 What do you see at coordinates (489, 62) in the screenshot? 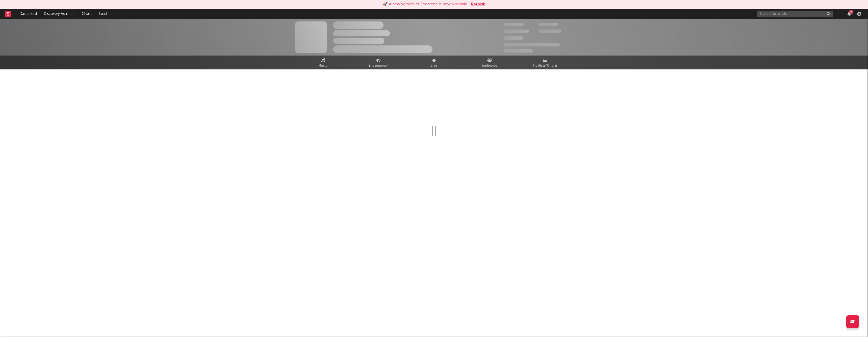
I see `a: Audience` at bounding box center [489, 62].